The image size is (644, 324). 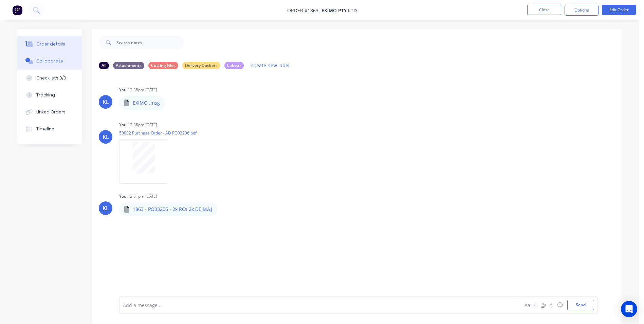 What do you see at coordinates (173, 209) in the screenshot?
I see `p: 1863 - PO03206 - 2x RCs 2x DE.MAJ` at bounding box center [173, 209].